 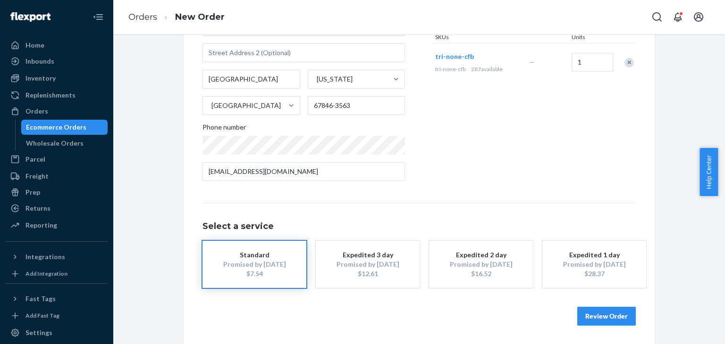 I want to click on a: Home, so click(x=57, y=45).